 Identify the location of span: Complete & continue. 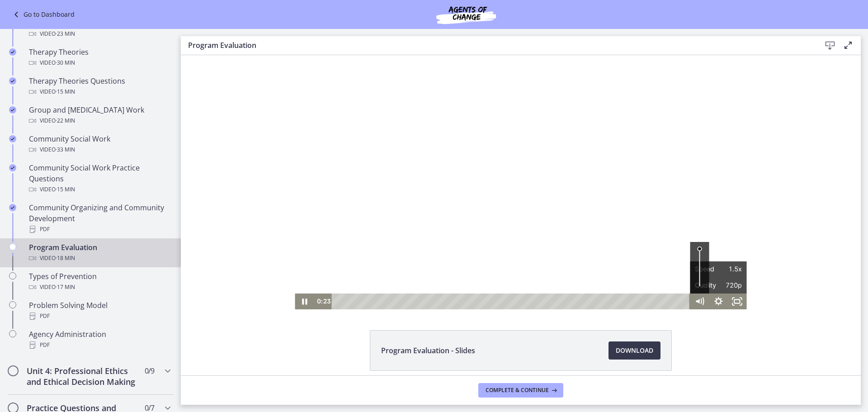
(517, 391).